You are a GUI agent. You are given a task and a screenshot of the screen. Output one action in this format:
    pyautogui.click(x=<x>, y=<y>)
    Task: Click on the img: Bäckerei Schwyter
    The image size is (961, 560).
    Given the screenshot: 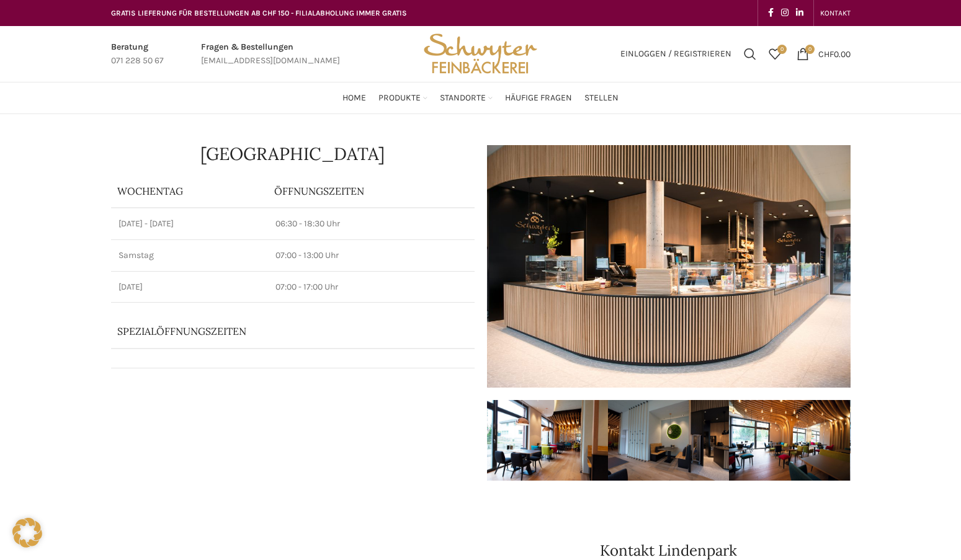 What is the action you would take?
    pyautogui.click(x=480, y=54)
    